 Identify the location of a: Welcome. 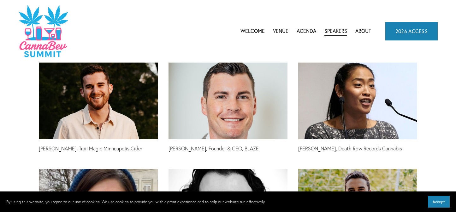
(252, 31).